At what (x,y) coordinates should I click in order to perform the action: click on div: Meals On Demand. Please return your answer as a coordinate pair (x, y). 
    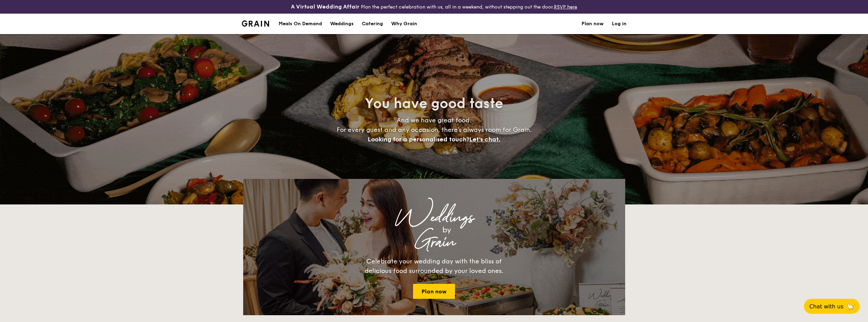
    Looking at the image, I should click on (301, 23).